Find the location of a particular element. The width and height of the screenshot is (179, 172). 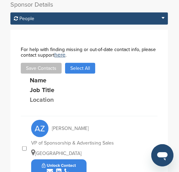

span: People is located at coordinates (27, 18).